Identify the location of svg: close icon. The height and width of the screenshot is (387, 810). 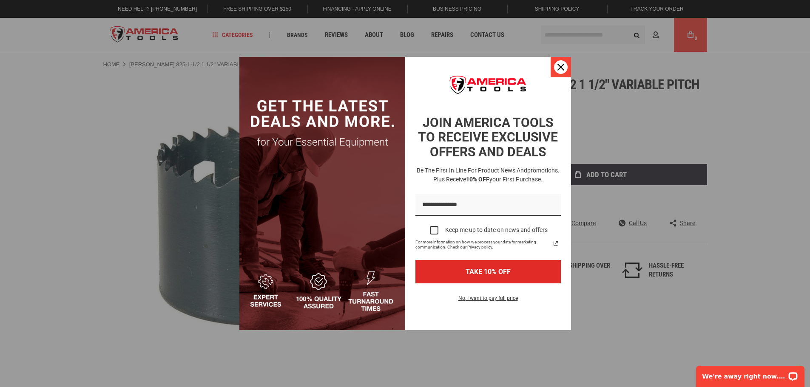
(561, 67).